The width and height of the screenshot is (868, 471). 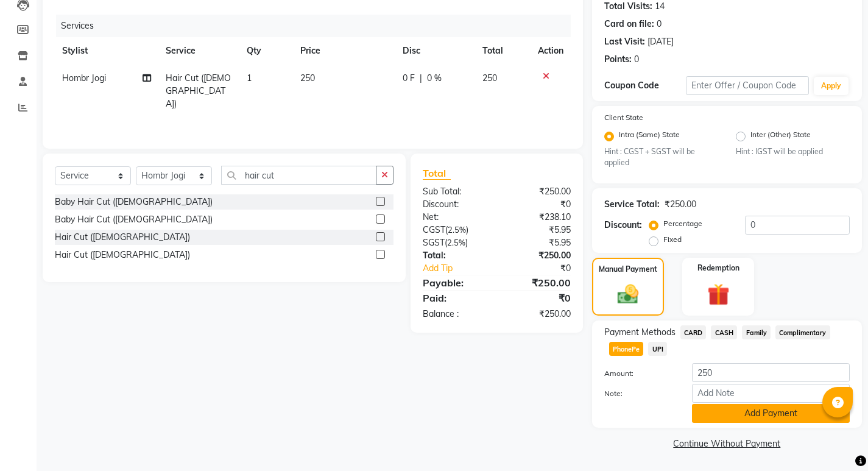 What do you see at coordinates (434, 78) in the screenshot?
I see `span: 0 %` at bounding box center [434, 78].